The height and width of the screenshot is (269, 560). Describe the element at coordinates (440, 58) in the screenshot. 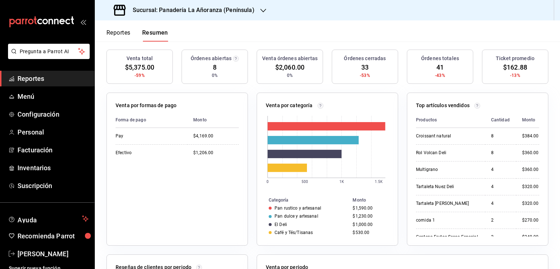

I see `h3: Órdenes totales` at that location.